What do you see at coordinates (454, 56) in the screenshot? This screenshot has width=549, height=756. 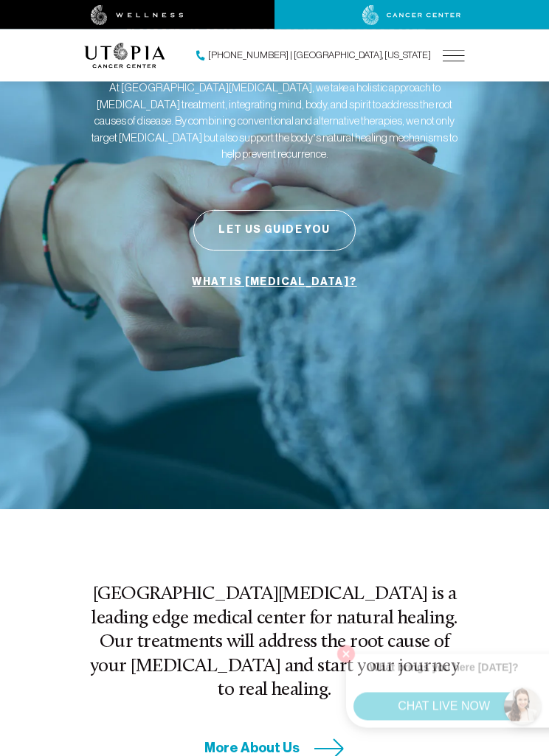 I see `img: icon-hamburger` at bounding box center [454, 56].